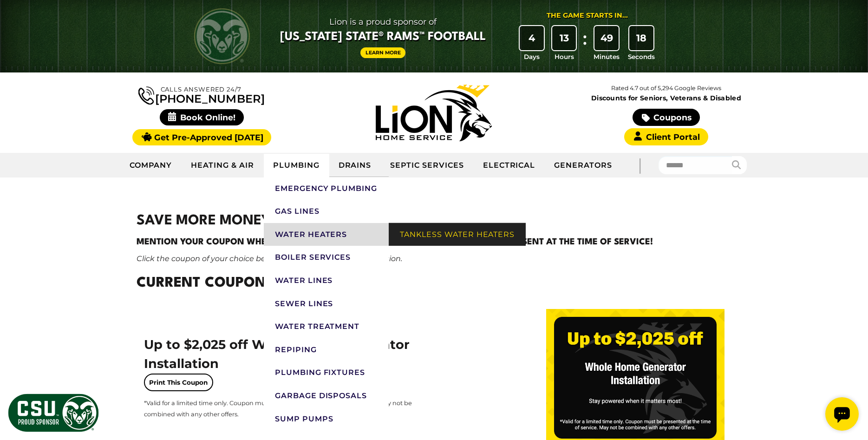 The image size is (868, 440). Describe the element at coordinates (327, 281) in the screenshot. I see `a: Water Lines` at that location.